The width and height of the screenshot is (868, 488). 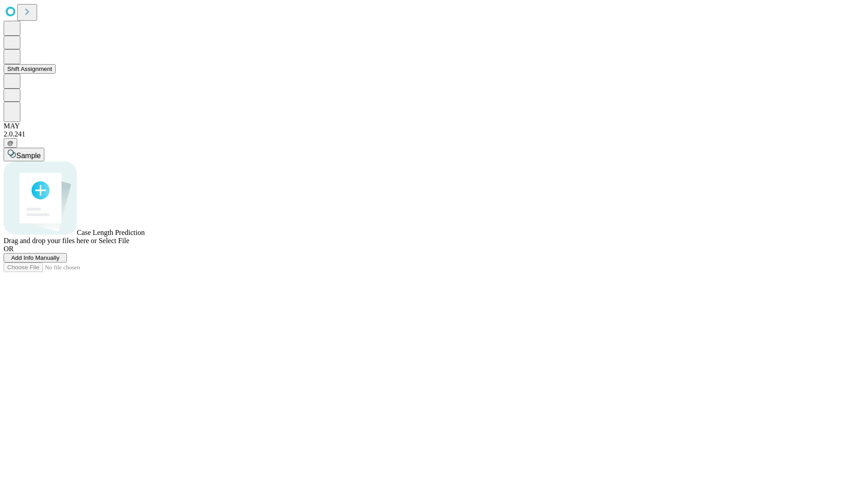 I want to click on button: Sample, so click(x=24, y=155).